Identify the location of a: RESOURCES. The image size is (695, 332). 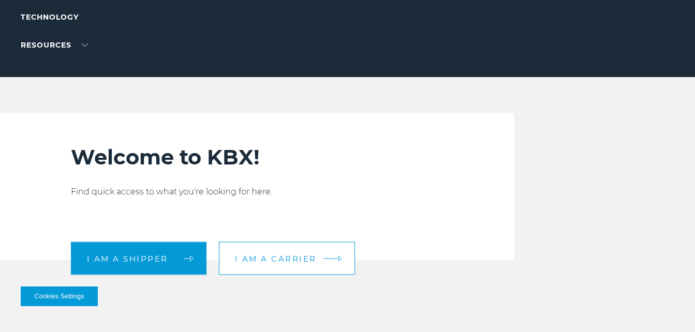
(54, 45).